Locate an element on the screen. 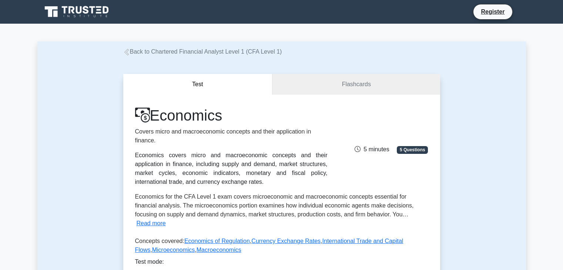  div: Economics covers micro and macroeconomic concepts and their application in finance, including sup... is located at coordinates (231, 169).